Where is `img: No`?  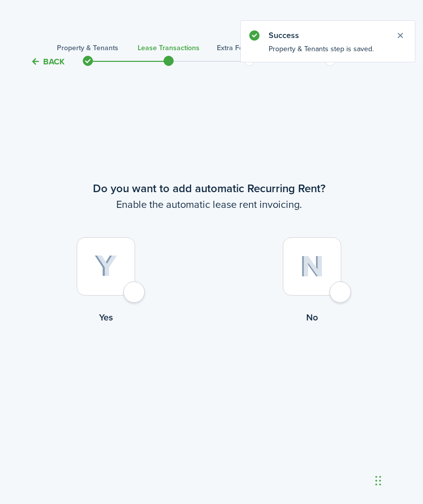 img: No is located at coordinates (312, 266).